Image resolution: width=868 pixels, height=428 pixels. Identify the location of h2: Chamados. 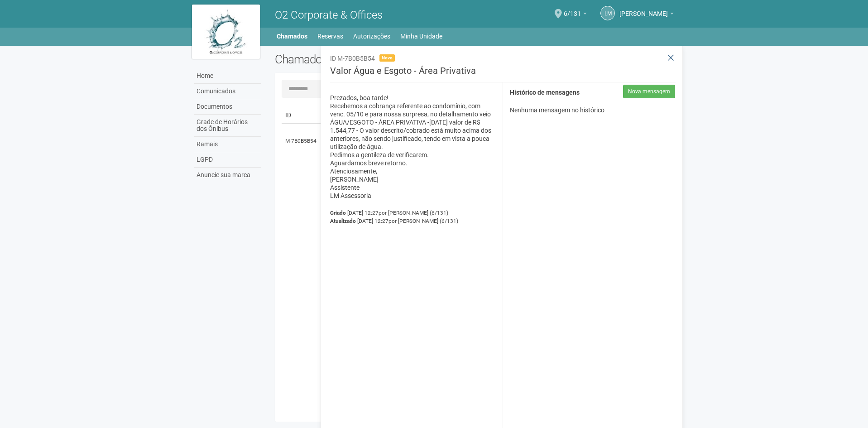
(355, 59).